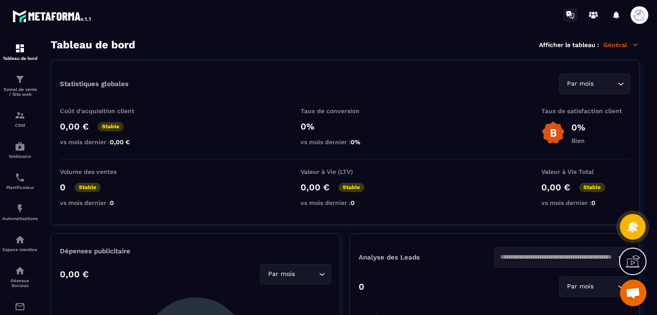  I want to click on a: Ouvrir le chat, so click(633, 293).